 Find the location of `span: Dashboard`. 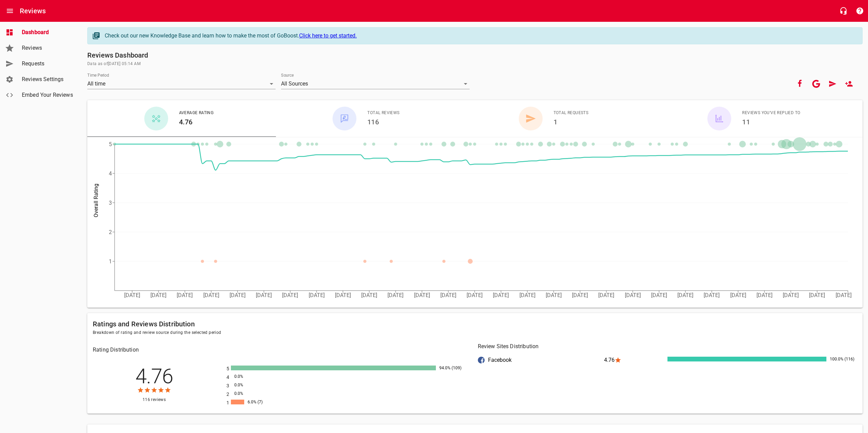

span: Dashboard is located at coordinates (48, 32).